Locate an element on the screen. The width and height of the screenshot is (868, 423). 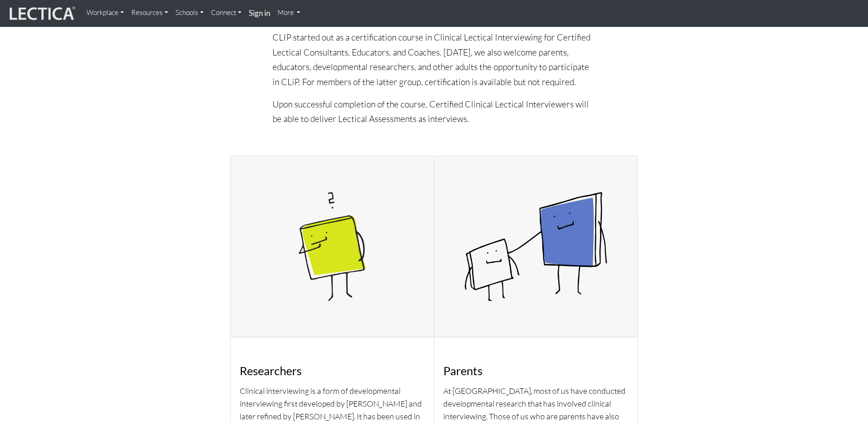
a: Sign in is located at coordinates (259, 13).